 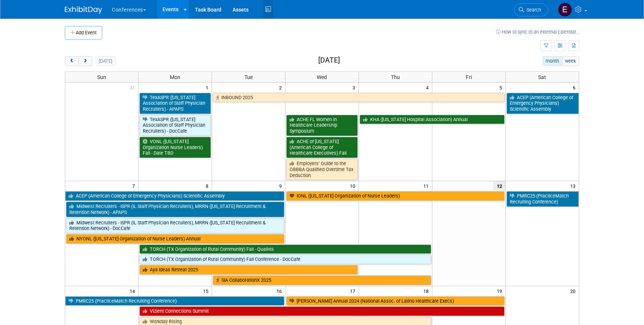 I want to click on span: 11, so click(x=427, y=186).